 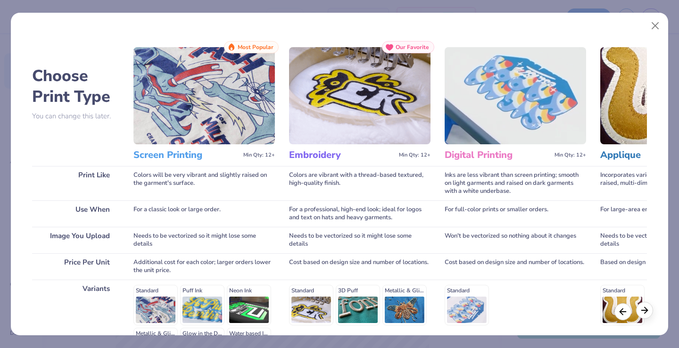 What do you see at coordinates (75, 183) in the screenshot?
I see `div: Print Like` at bounding box center [75, 183].